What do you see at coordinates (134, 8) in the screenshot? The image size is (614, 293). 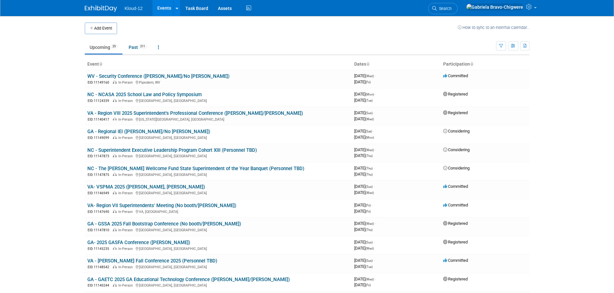 I see `span: Kloud-12` at bounding box center [134, 8].